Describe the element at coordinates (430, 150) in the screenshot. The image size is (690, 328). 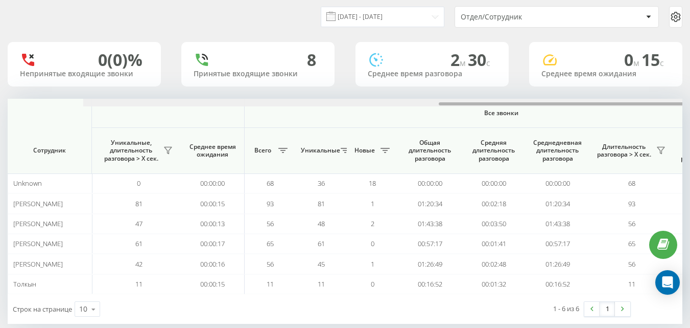
I see `span: Общая длительность разговора` at that location.